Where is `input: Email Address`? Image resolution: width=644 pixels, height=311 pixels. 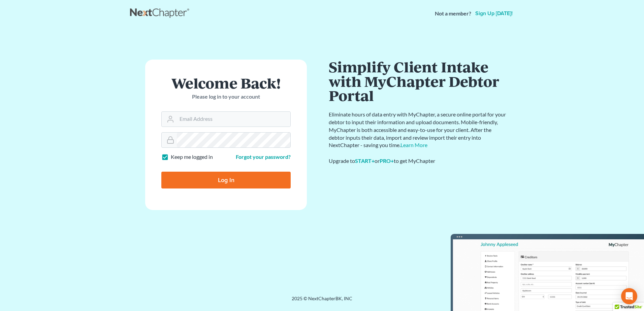 input: Email Address is located at coordinates (234, 119).